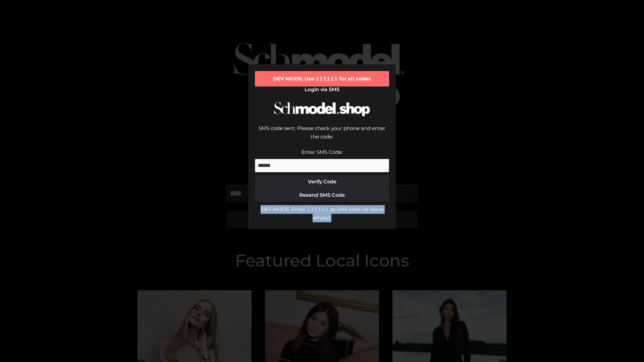 This screenshot has height=362, width=644. Describe the element at coordinates (322, 90) in the screenshot. I see `h2: Login via SMS` at that location.